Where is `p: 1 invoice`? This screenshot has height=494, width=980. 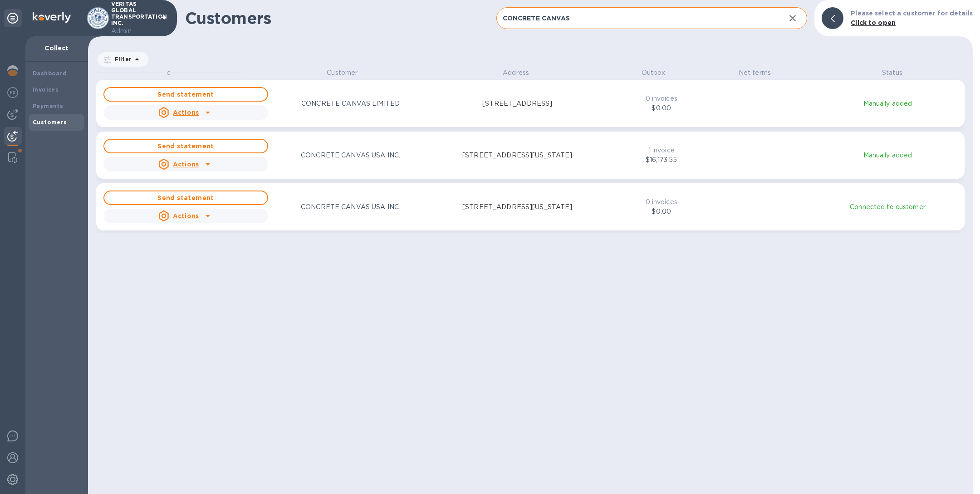 p: 1 invoice is located at coordinates (661, 150).